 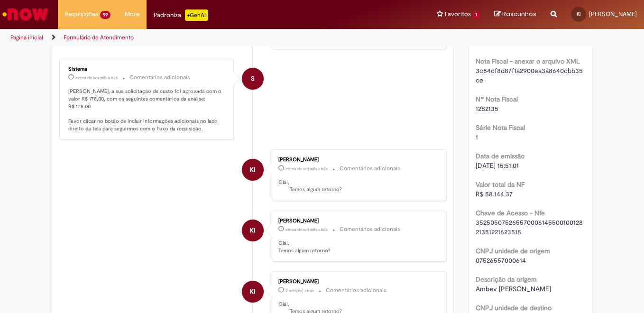 I want to click on div: Padroniza, so click(x=181, y=15).